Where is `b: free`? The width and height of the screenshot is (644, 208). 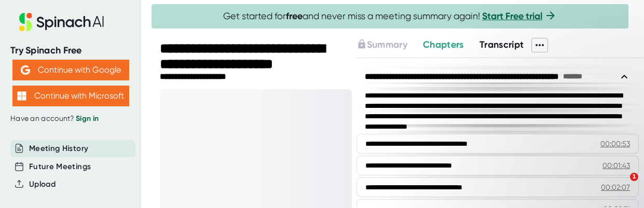
b: free is located at coordinates (294, 16).